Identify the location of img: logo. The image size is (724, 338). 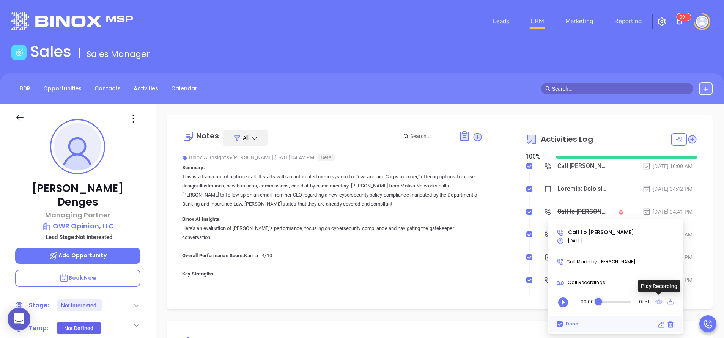
(72, 21).